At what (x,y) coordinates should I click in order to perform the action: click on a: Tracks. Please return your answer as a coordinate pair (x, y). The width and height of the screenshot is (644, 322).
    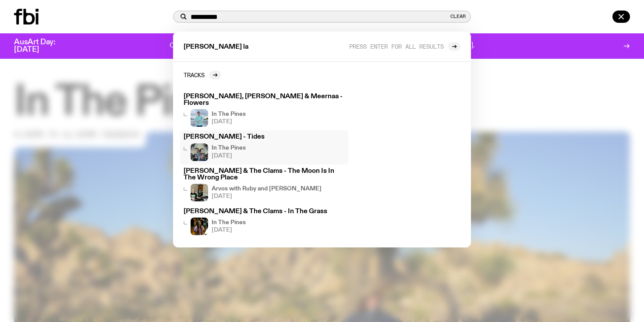
    Looking at the image, I should click on (202, 75).